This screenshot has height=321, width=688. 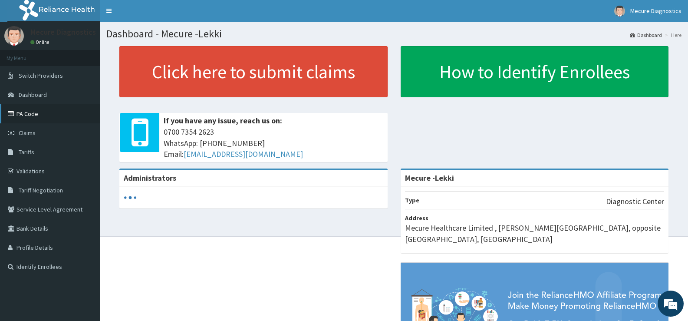 What do you see at coordinates (27, 133) in the screenshot?
I see `span: Claims` at bounding box center [27, 133].